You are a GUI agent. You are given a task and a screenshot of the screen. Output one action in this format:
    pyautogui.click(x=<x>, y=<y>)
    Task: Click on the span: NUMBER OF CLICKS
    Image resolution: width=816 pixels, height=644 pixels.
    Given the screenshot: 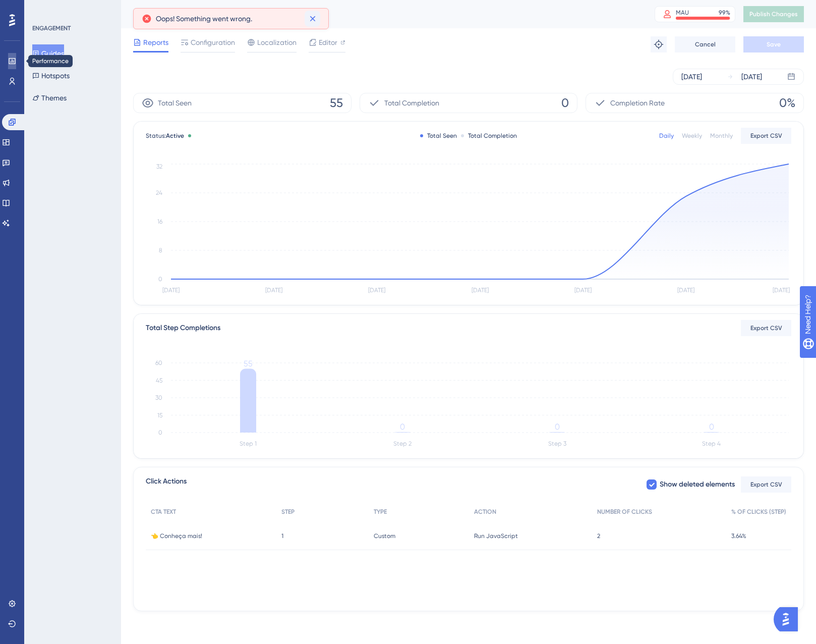 What is the action you would take?
    pyautogui.click(x=624, y=511)
    